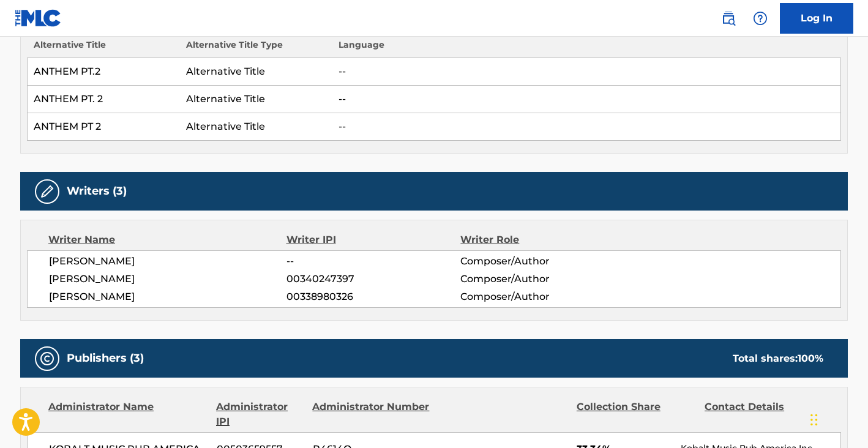 The height and width of the screenshot is (448, 868). What do you see at coordinates (374, 279) in the screenshot?
I see `span: 00340247397` at bounding box center [374, 279].